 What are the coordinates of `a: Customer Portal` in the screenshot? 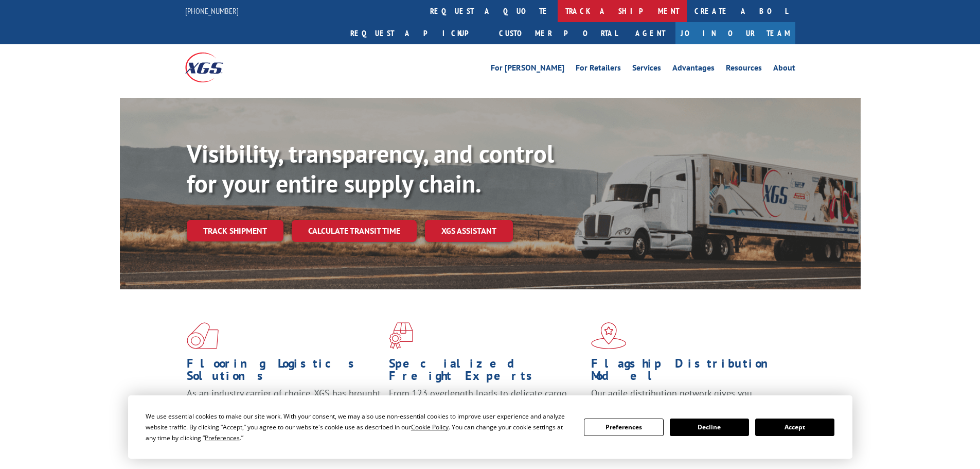 It's located at (558, 33).